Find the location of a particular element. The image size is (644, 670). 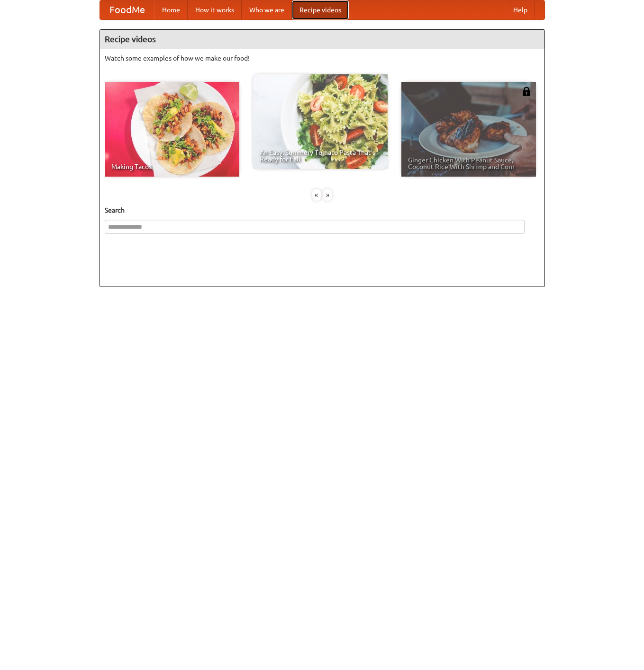

a: Recipe videos is located at coordinates (320, 10).